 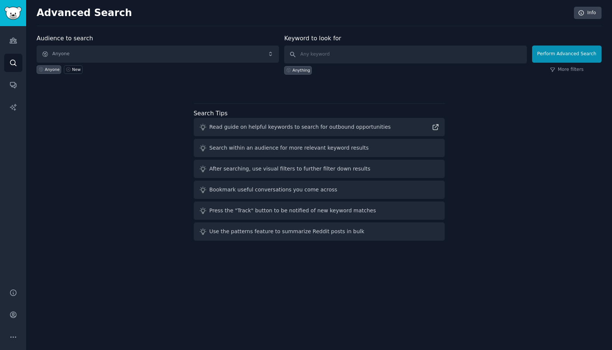 What do you see at coordinates (13, 13) in the screenshot?
I see `img: GummySearch logo` at bounding box center [13, 13].